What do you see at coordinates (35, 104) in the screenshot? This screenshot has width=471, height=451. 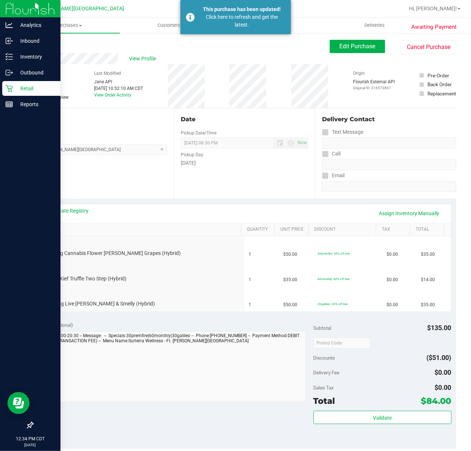 I see `p: Reports` at bounding box center [35, 104].